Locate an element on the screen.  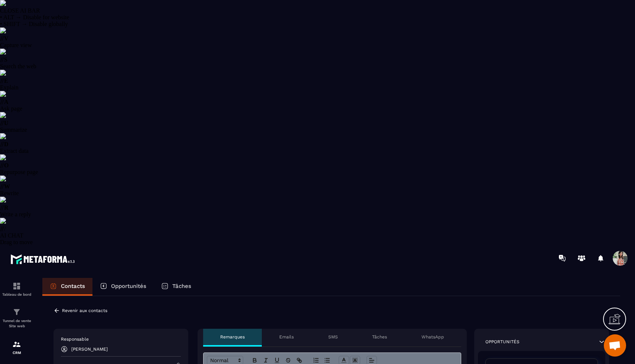
p: Revenir aux contacts is located at coordinates (85, 310).